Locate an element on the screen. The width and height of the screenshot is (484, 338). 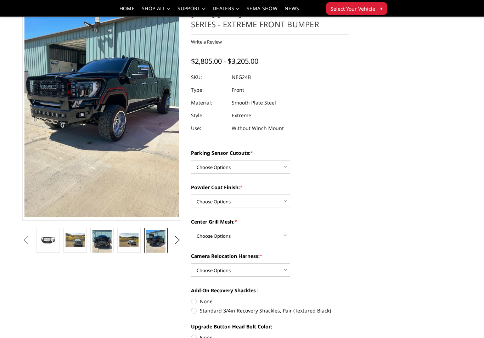
dt: Material: is located at coordinates (209, 103).